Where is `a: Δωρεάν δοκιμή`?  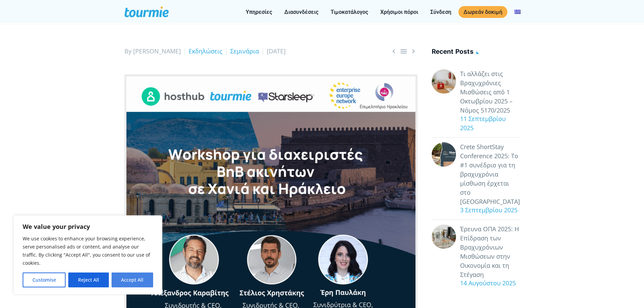 a: Δωρεάν δοκιμή is located at coordinates (483, 12).